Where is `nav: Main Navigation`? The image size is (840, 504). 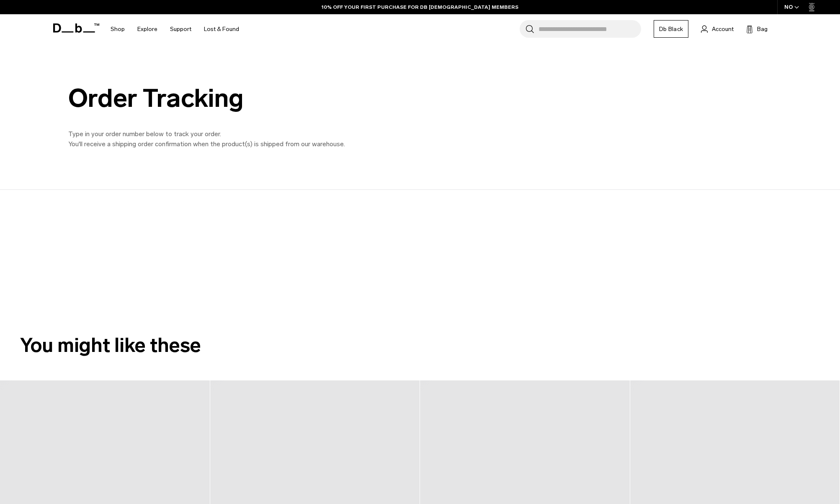 nav: Main Navigation is located at coordinates (175, 29).